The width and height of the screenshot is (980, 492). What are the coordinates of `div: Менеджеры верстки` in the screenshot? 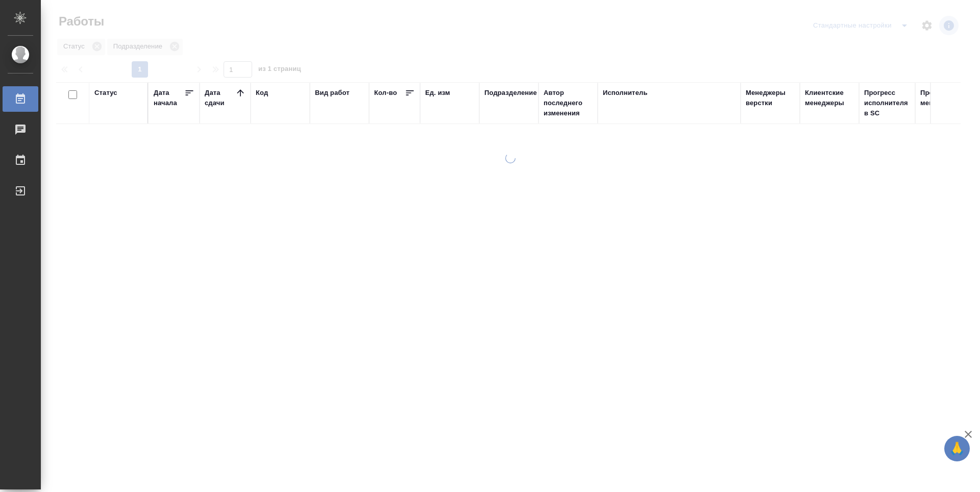 It's located at (771, 98).